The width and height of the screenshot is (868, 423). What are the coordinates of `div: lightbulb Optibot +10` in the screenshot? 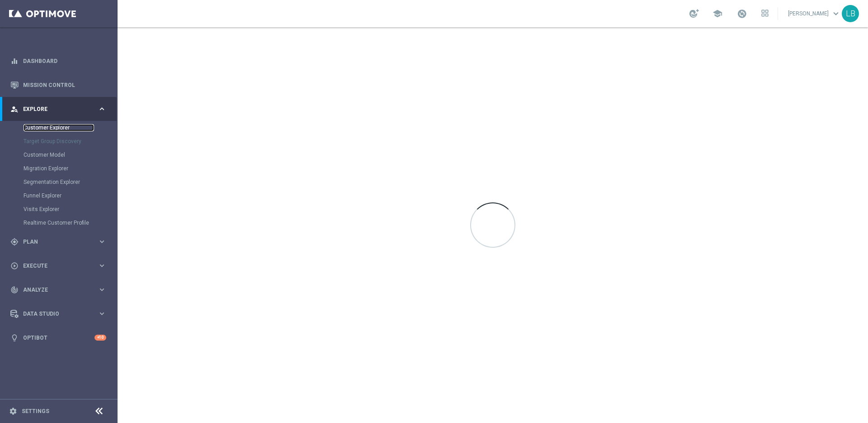 It's located at (58, 338).